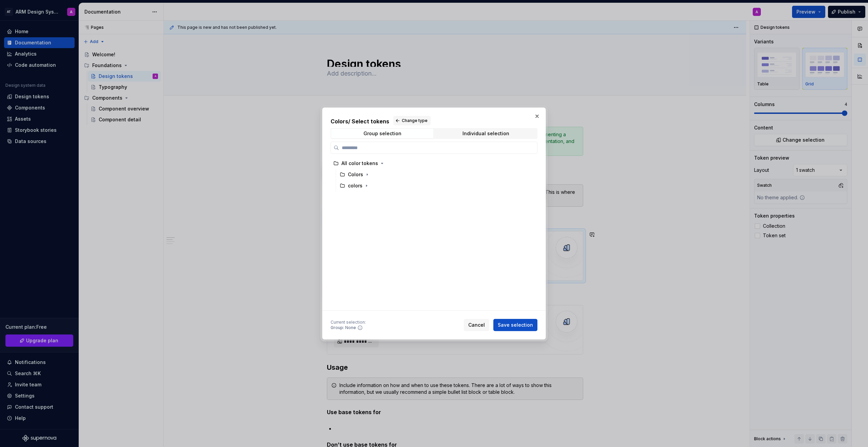  I want to click on h2: Colors / Select tokens, so click(434, 120).